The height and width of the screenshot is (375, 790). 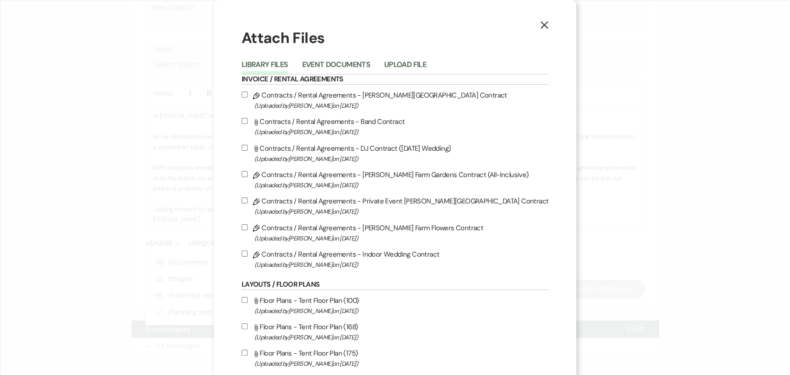 I want to click on h1: Attach Files, so click(x=395, y=38).